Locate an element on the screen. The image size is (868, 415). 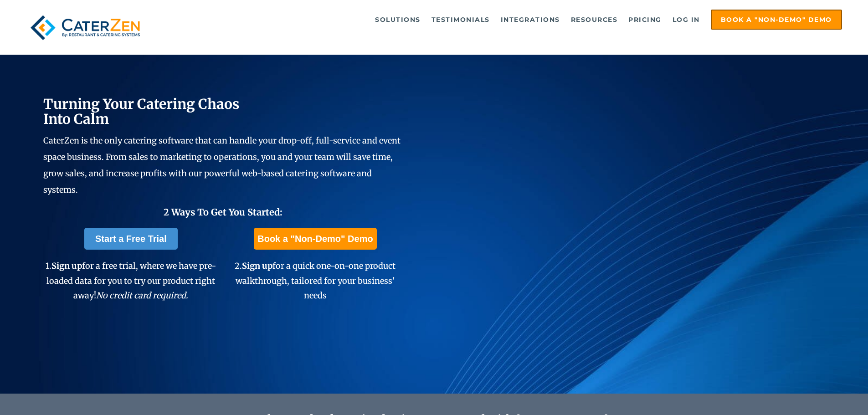
em: No credit card required. is located at coordinates (142, 296).